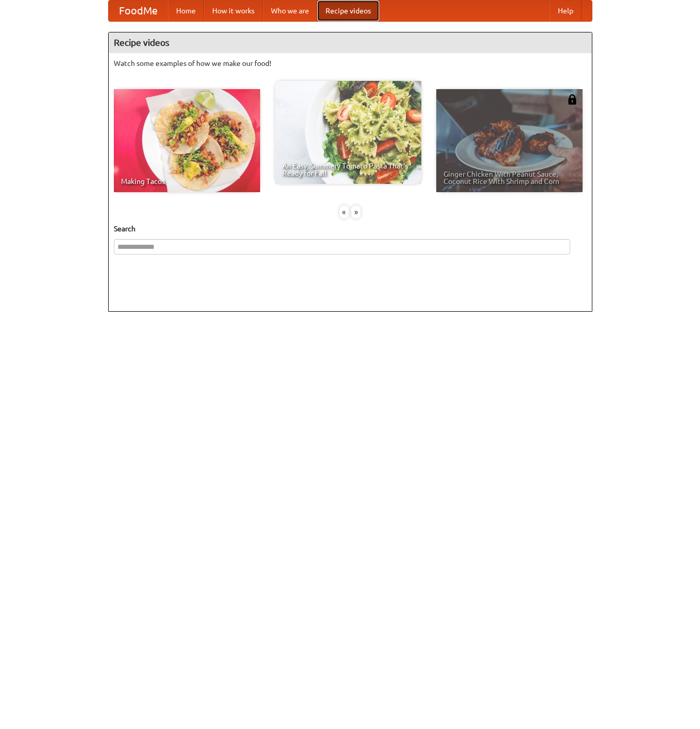  I want to click on a: Who we are, so click(290, 11).